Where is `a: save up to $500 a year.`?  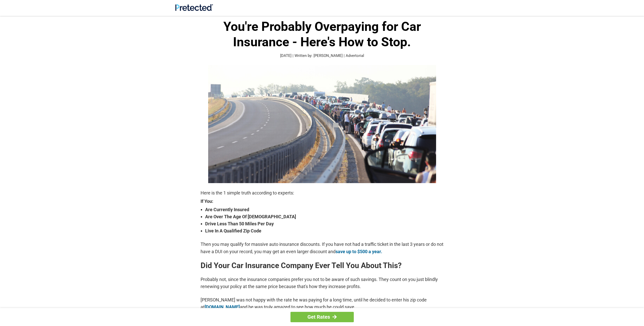 a: save up to $500 a year. is located at coordinates (359, 252).